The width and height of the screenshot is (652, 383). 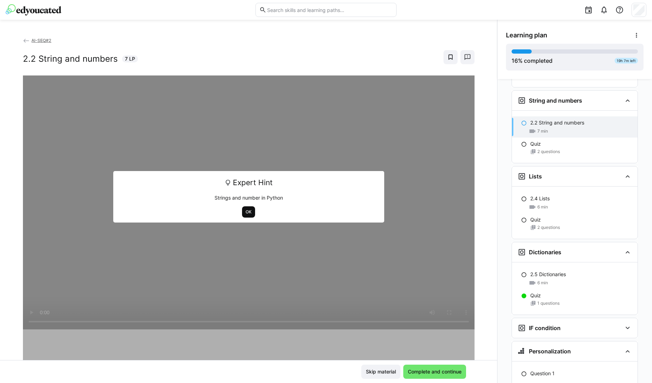 What do you see at coordinates (253, 183) in the screenshot?
I see `span: Expert Hint` at bounding box center [253, 183].